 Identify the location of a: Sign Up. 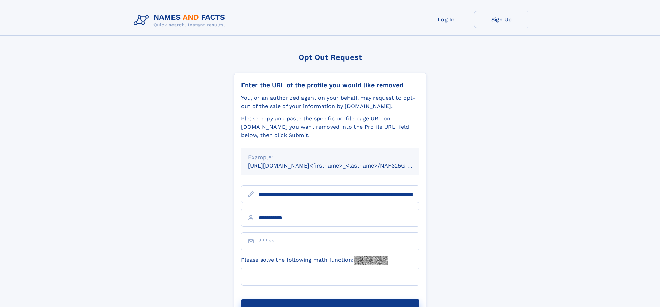
(502, 19).